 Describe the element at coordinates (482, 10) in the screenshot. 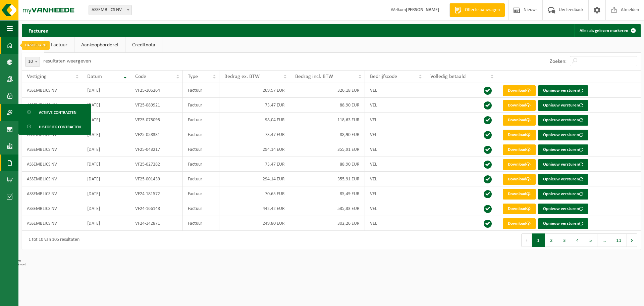

I see `span: Offerte aanvragen` at that location.